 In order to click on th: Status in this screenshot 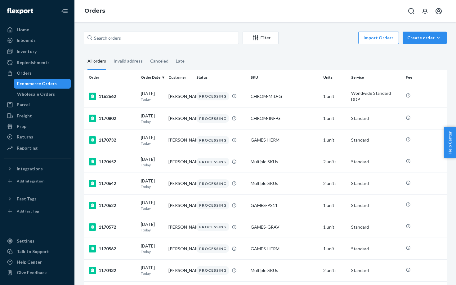, I will do `click(221, 77)`.